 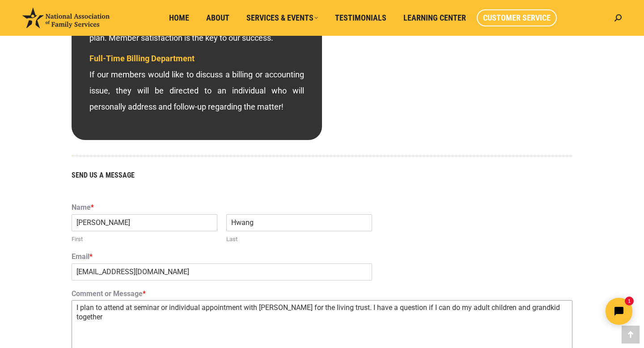 I want to click on a: Learning Center, so click(x=434, y=18).